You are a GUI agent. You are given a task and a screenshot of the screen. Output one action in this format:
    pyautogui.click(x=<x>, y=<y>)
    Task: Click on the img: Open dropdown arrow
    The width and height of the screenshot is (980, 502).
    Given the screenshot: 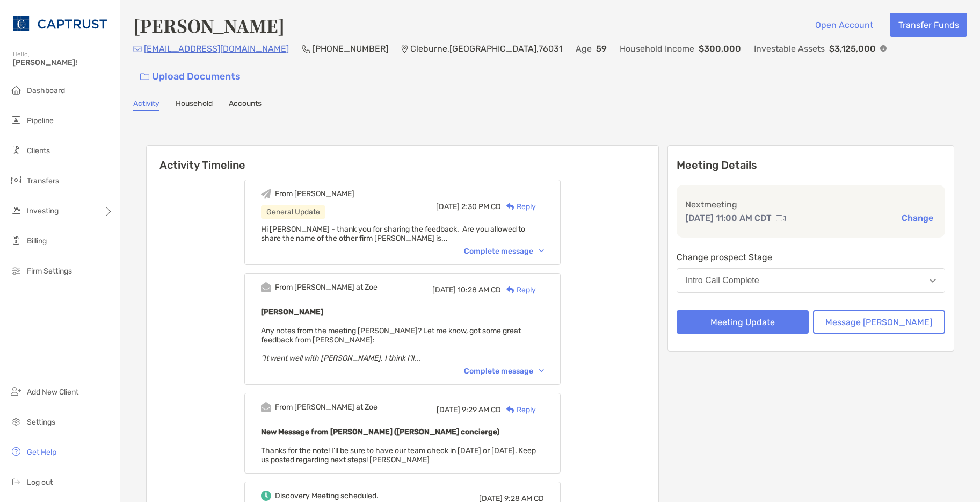 What is the action you would take?
    pyautogui.click(x=933, y=281)
    